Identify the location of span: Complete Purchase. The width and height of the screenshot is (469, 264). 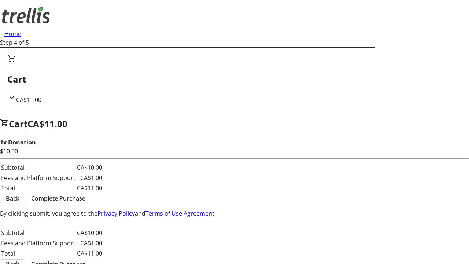
(58, 198).